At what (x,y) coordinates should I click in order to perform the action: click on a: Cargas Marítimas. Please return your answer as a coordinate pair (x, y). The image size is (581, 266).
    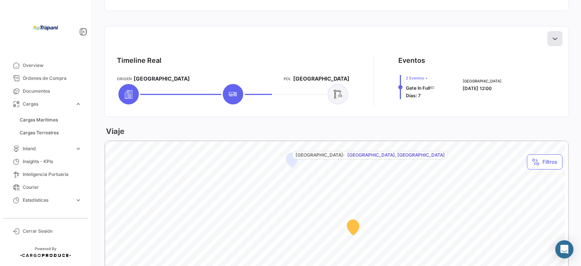
    Looking at the image, I should click on (51, 120).